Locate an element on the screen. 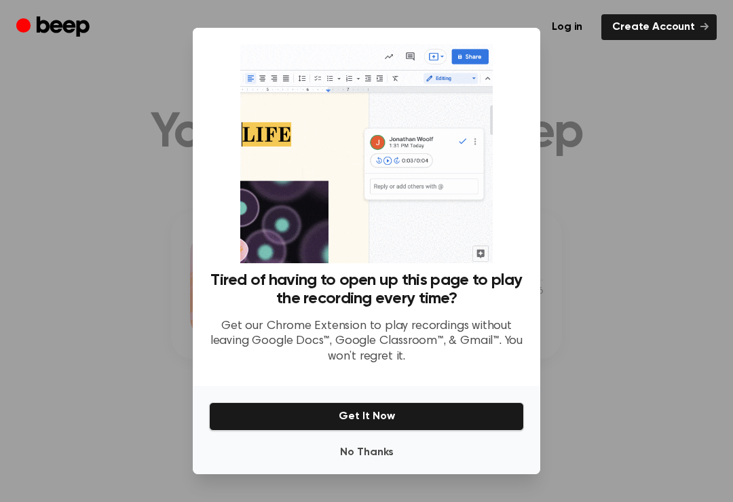 The height and width of the screenshot is (502, 733). button: No Thanks is located at coordinates (367, 453).